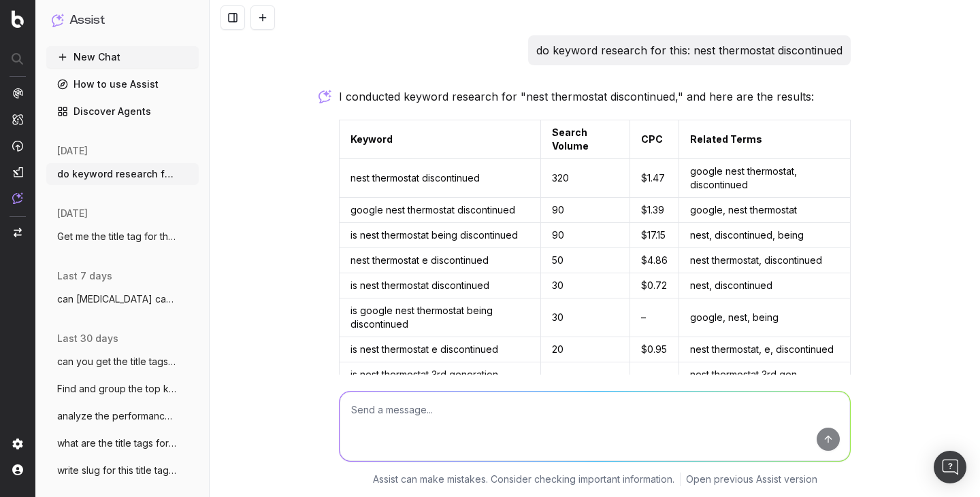 The image size is (980, 497). What do you see at coordinates (117, 416) in the screenshot?
I see `span: analyze the performance of our page on s` at bounding box center [117, 416].